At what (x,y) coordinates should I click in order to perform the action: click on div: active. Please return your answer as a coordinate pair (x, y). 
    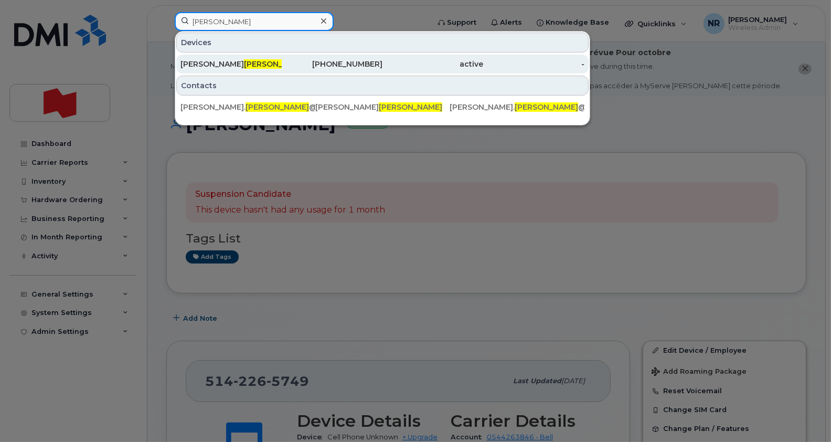
    Looking at the image, I should click on (433, 64).